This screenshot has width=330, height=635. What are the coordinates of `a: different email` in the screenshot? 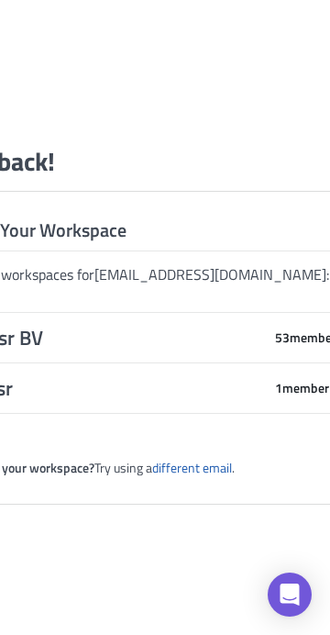 It's located at (192, 467).